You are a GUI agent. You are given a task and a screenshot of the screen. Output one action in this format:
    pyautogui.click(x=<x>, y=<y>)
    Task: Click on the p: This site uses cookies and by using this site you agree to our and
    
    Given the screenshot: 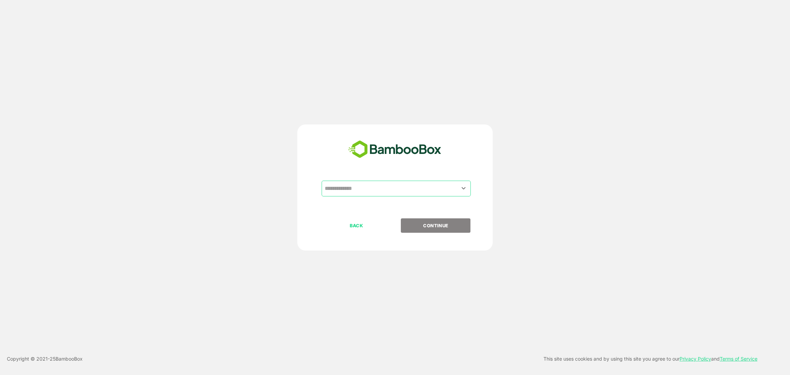 What is the action you would take?
    pyautogui.click(x=651, y=359)
    